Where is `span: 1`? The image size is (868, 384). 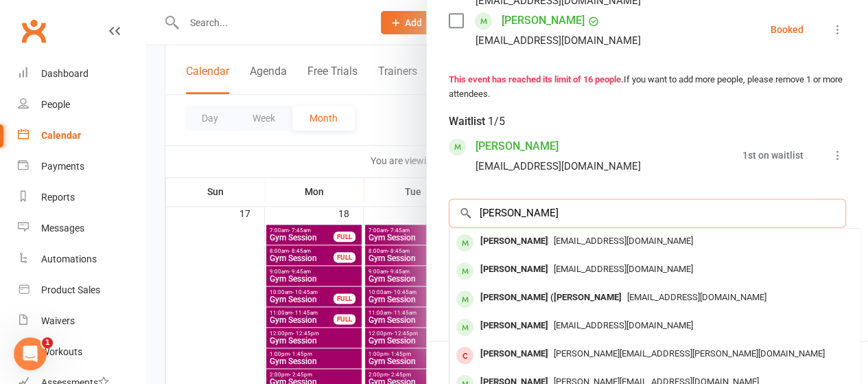 span: 1 is located at coordinates (47, 342).